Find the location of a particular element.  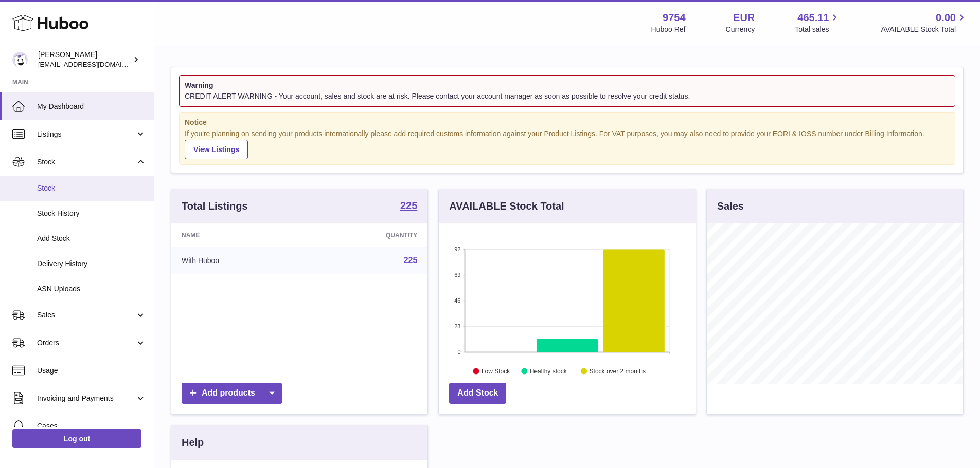

span: My Dashboard is located at coordinates (92, 106).